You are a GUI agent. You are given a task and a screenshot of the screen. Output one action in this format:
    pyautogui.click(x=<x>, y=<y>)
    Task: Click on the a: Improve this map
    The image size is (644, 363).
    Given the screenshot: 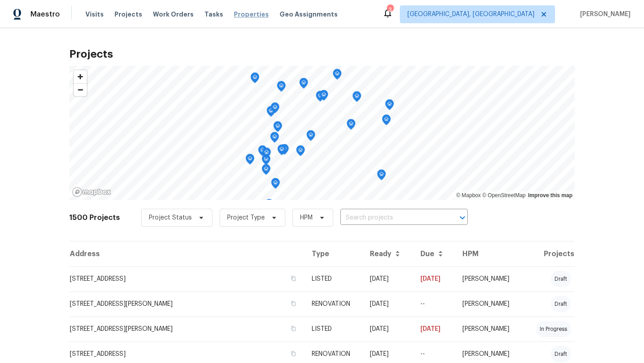 What is the action you would take?
    pyautogui.click(x=550, y=195)
    